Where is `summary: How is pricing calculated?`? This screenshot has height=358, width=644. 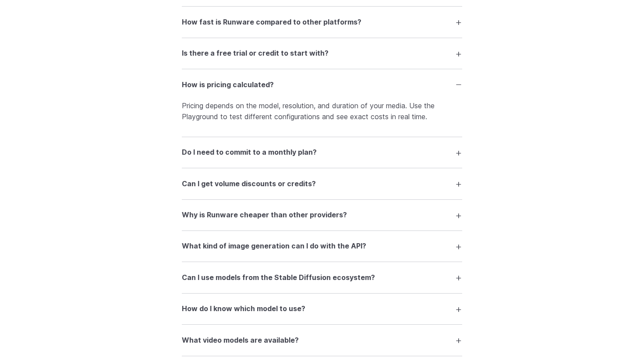 summary: How is pricing calculated? is located at coordinates (322, 85).